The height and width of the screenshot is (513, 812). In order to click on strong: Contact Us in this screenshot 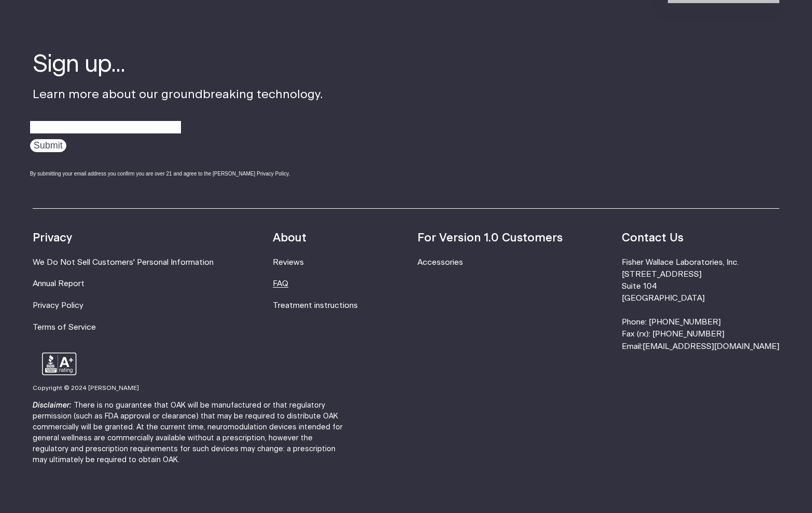, I will do `click(652, 238)`.